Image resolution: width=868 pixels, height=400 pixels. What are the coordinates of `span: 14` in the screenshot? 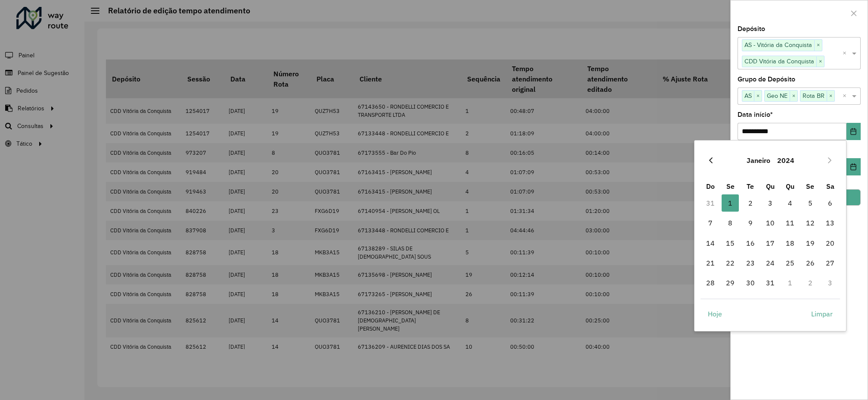 It's located at (710, 243).